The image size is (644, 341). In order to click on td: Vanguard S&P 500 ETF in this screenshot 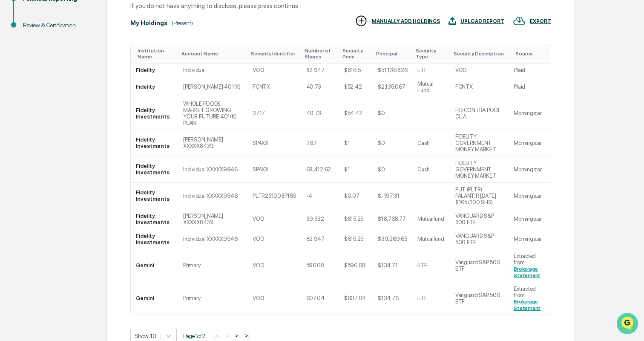, I will do `click(480, 266)`.